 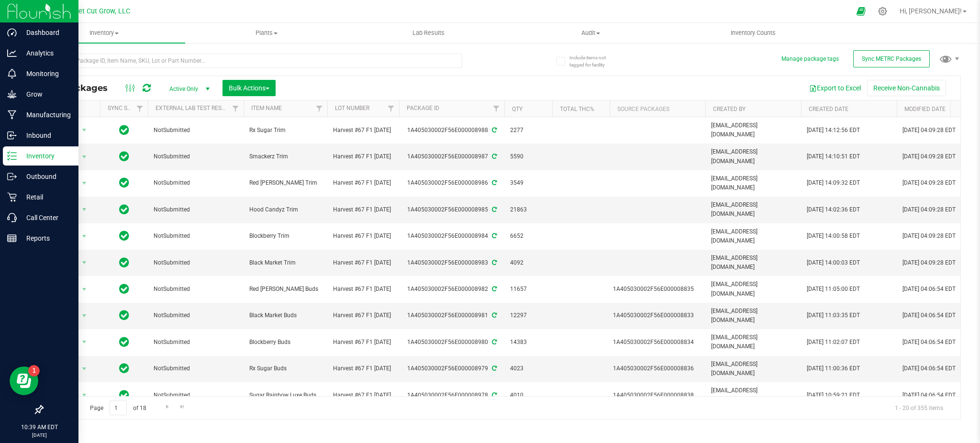 What do you see at coordinates (249, 88) in the screenshot?
I see `button: Bulk Actions` at bounding box center [249, 88].